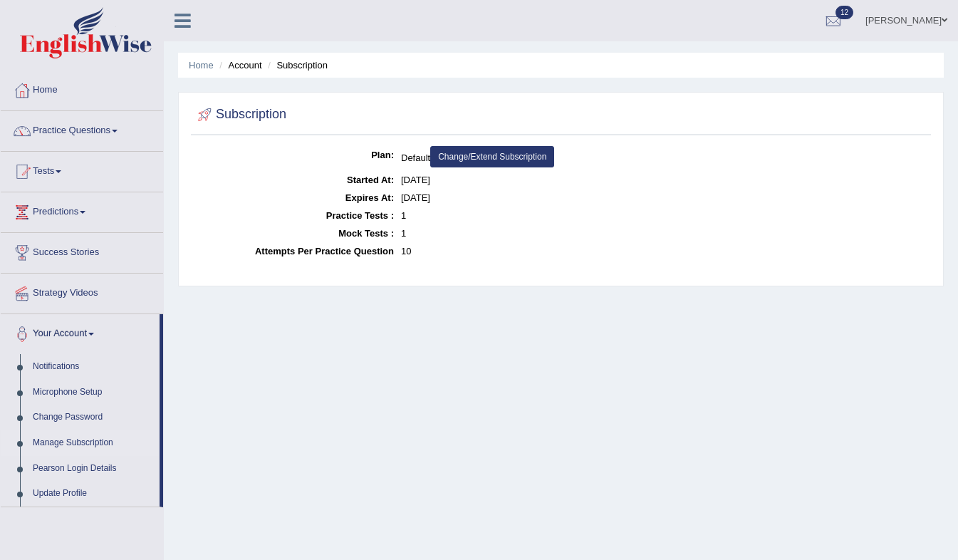  Describe the element at coordinates (240, 115) in the screenshot. I see `h2: Subscription` at that location.